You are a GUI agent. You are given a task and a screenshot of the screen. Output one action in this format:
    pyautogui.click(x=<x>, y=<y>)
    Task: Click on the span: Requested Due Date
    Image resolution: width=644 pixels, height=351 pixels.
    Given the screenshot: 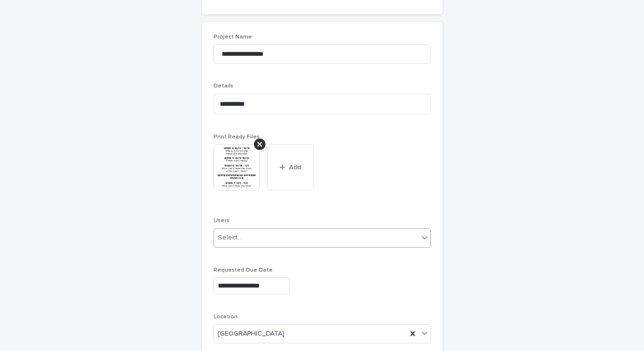 What is the action you would take?
    pyautogui.click(x=243, y=270)
    